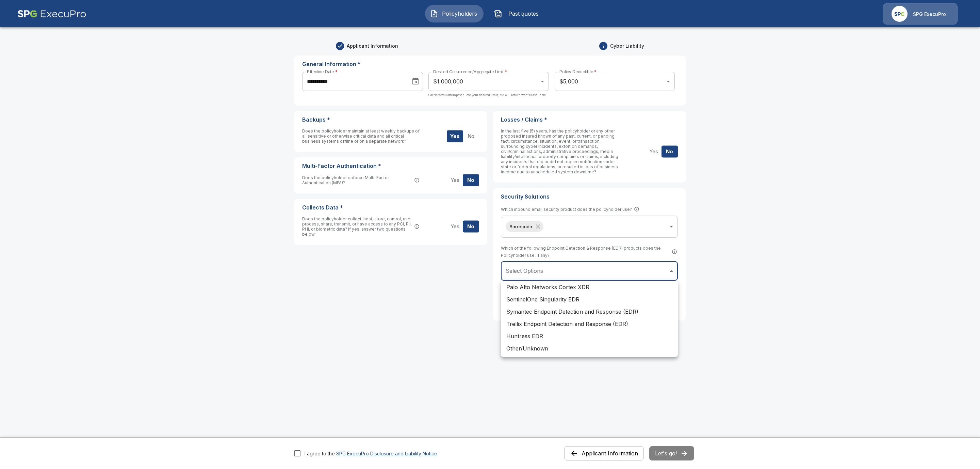 Image resolution: width=980 pixels, height=469 pixels. I want to click on li: Symantec Endpoint Detection and Response (EDR), so click(590, 312).